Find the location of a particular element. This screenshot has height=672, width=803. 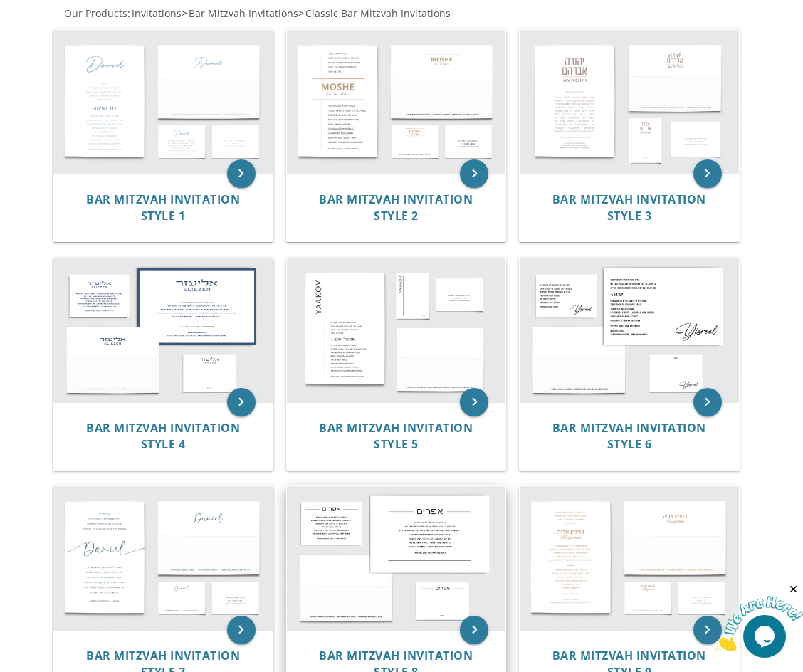

img: Bar Mitzvah Invitation Style 1 is located at coordinates (163, 102).